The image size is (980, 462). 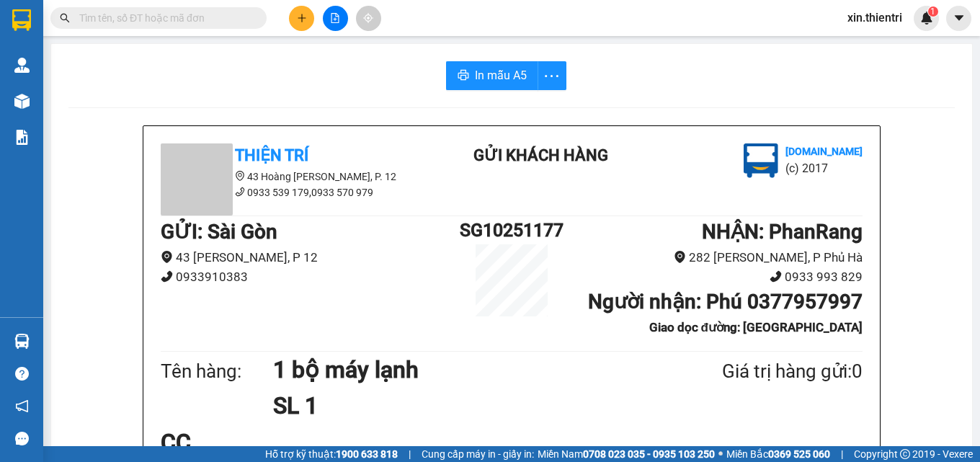 I want to click on span: file-add, so click(x=335, y=18).